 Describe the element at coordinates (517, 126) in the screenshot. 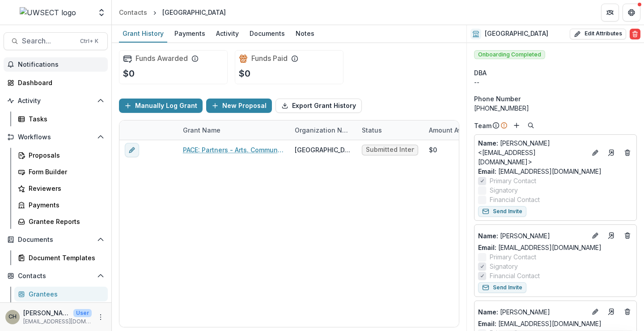

I see `button: Add` at that location.